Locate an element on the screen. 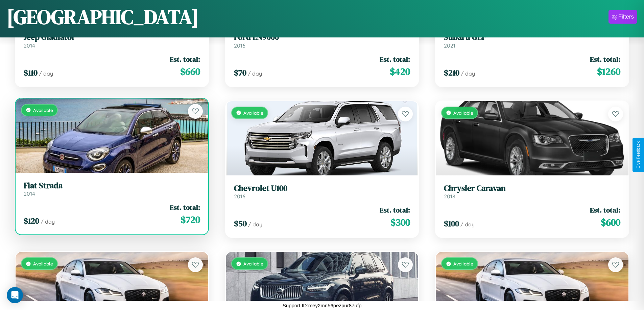 Image resolution: width=644 pixels, height=310 pixels. span: $ 50 is located at coordinates (240, 223).